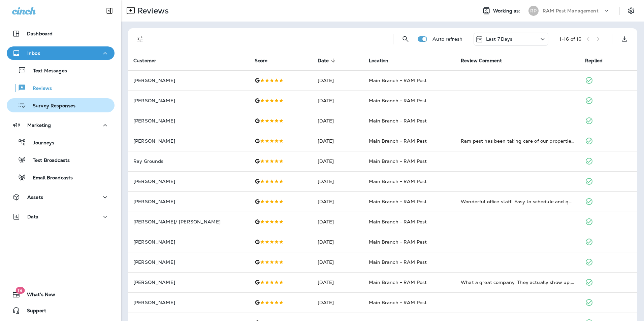  What do you see at coordinates (20, 290) in the screenshot?
I see `span: 19` at bounding box center [20, 290].